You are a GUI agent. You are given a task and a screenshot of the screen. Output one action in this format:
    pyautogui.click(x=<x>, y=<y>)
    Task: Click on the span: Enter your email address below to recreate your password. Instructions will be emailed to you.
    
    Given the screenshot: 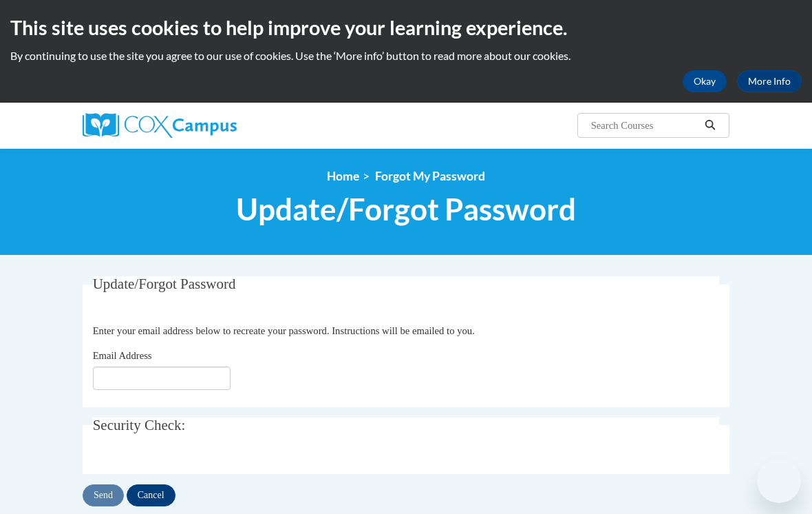 What is the action you would take?
    pyautogui.click(x=284, y=330)
    